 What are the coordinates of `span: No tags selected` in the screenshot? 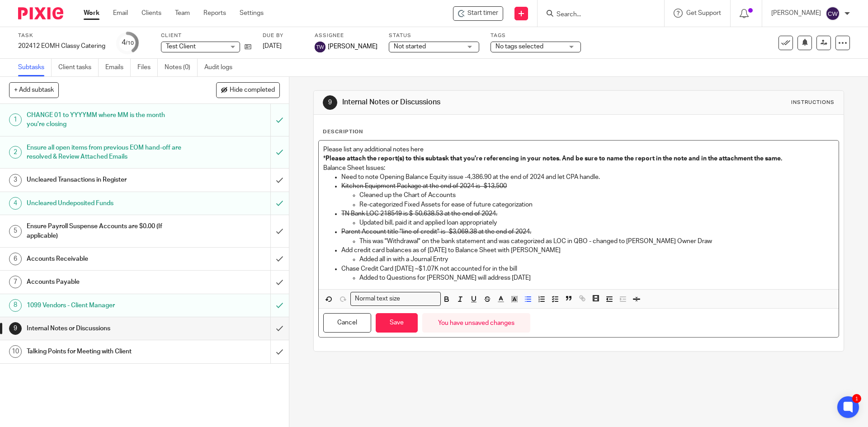 It's located at (520, 46).